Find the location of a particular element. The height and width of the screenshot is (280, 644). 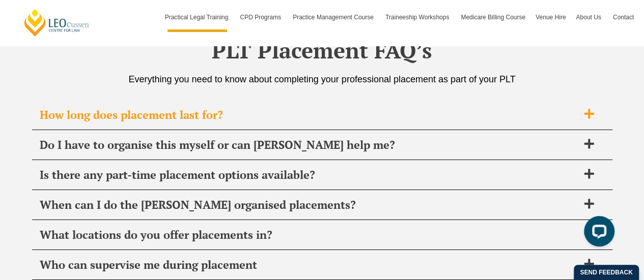

a: Contact is located at coordinates (623, 17).